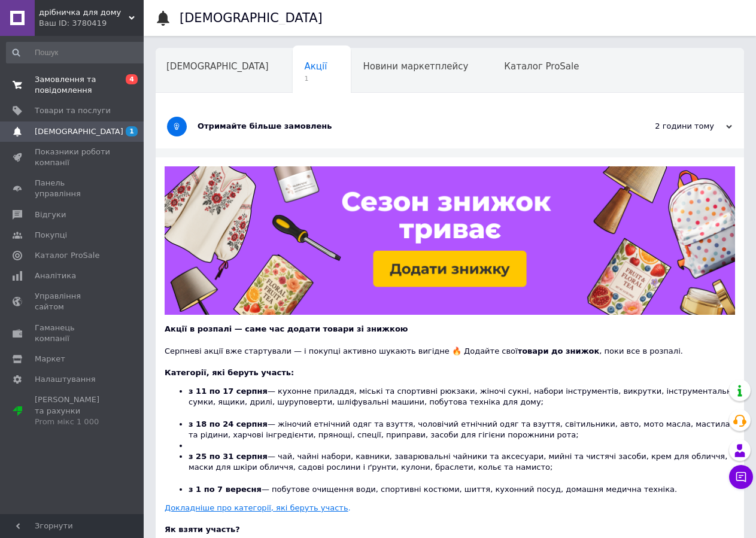  What do you see at coordinates (228, 423) in the screenshot?
I see `b: з 18 по 24 серпня` at bounding box center [228, 423].